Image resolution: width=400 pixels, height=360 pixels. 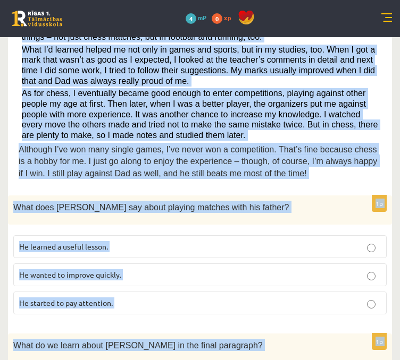 What do you see at coordinates (191, 19) in the screenshot?
I see `span: 4` at bounding box center [191, 19].